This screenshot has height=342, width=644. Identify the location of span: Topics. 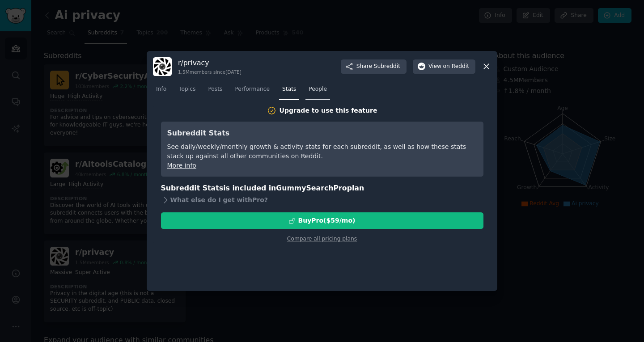
(187, 90).